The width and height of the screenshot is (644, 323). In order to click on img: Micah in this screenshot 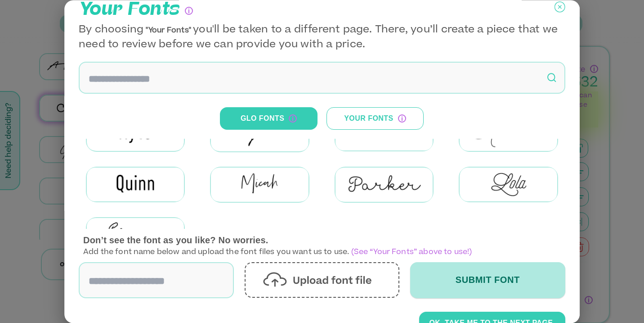, I will do `click(260, 185)`.